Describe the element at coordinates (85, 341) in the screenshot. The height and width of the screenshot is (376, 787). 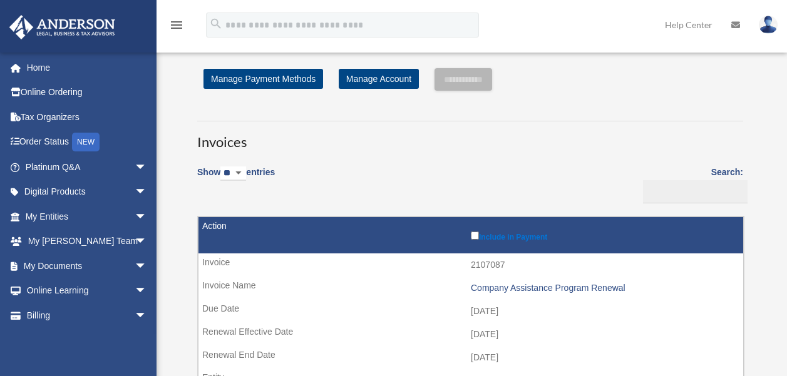
I see `a: $Open Invoices` at that location.